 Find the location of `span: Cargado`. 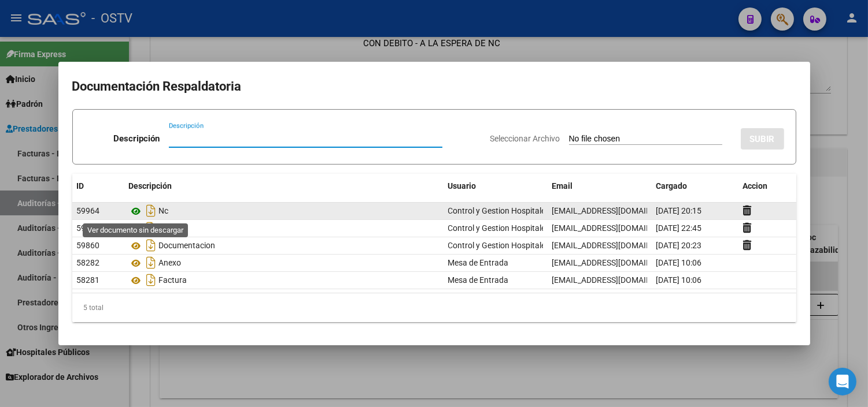

span: Cargado is located at coordinates (672, 186).